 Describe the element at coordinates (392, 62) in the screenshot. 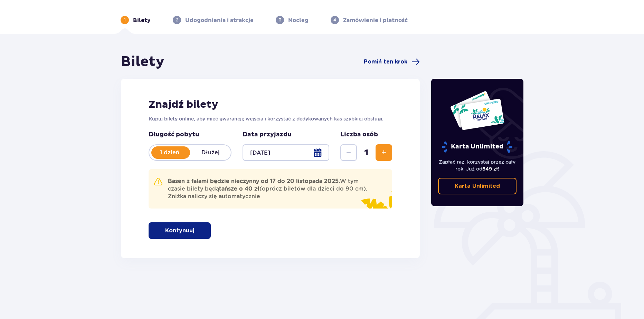

I see `a: Pomiń ten krok` at that location.